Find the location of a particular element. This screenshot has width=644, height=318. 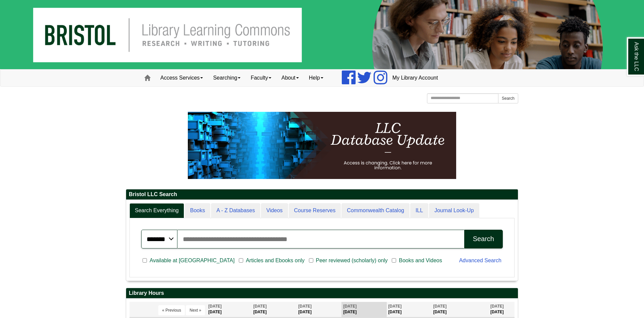

button: « Previous is located at coordinates (171, 310).